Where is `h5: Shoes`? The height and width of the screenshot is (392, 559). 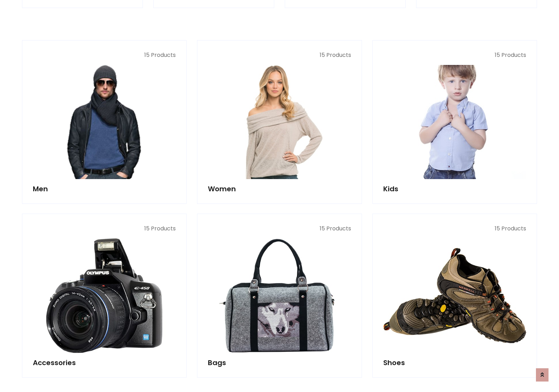
h5: Shoes is located at coordinates (454, 363).